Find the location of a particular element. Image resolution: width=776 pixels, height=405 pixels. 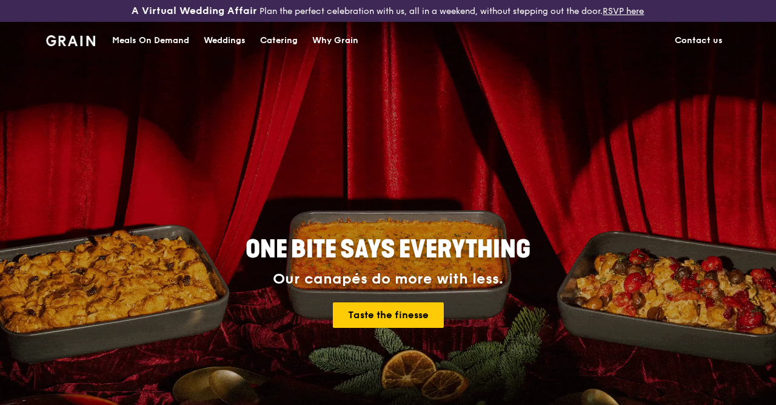

div: Meals On Demand is located at coordinates (150, 41).